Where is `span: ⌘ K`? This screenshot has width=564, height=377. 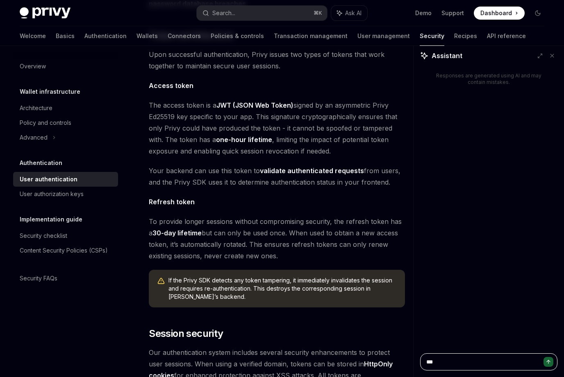
span: ⌘ K is located at coordinates (318, 13).